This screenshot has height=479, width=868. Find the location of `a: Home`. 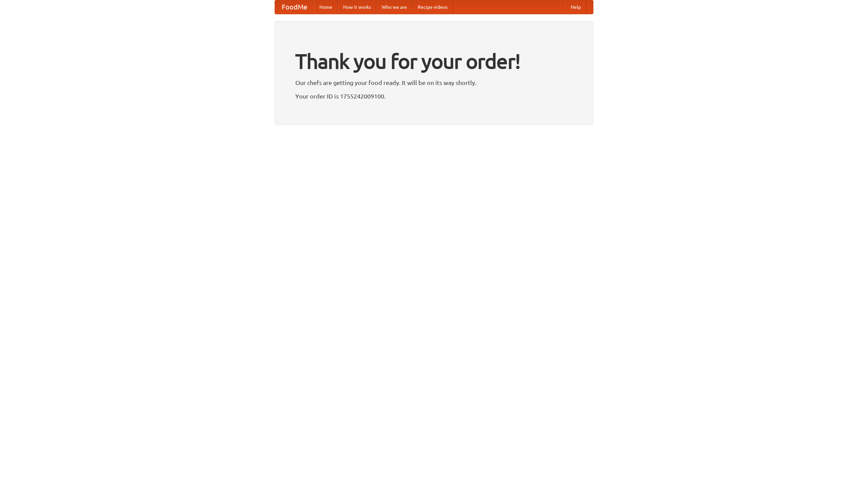

a: Home is located at coordinates (326, 7).